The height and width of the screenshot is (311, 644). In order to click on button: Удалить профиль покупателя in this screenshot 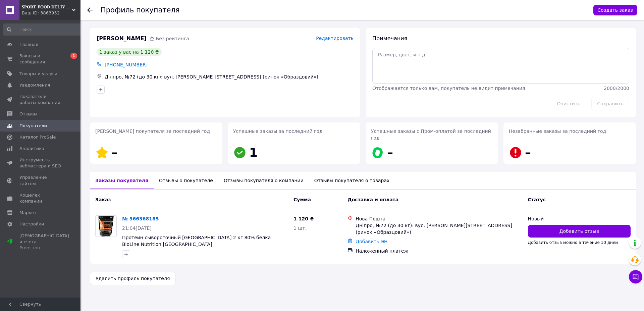, I will do `click(132, 278)`.